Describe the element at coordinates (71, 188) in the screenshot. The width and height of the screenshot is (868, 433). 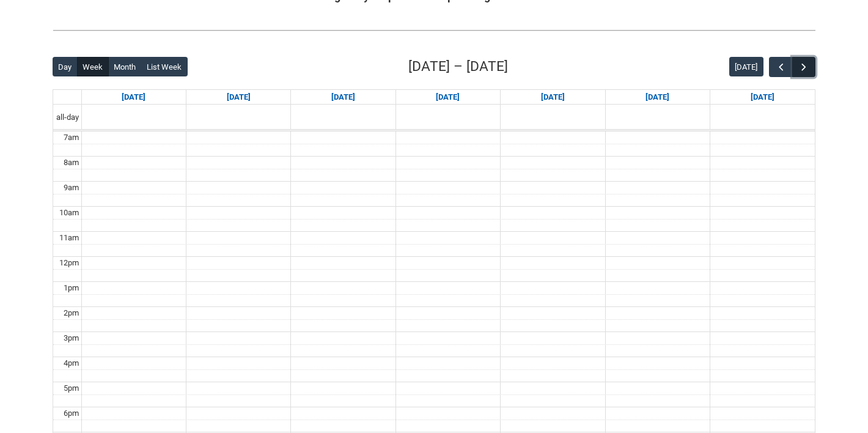
I see `div: 9am` at that location.